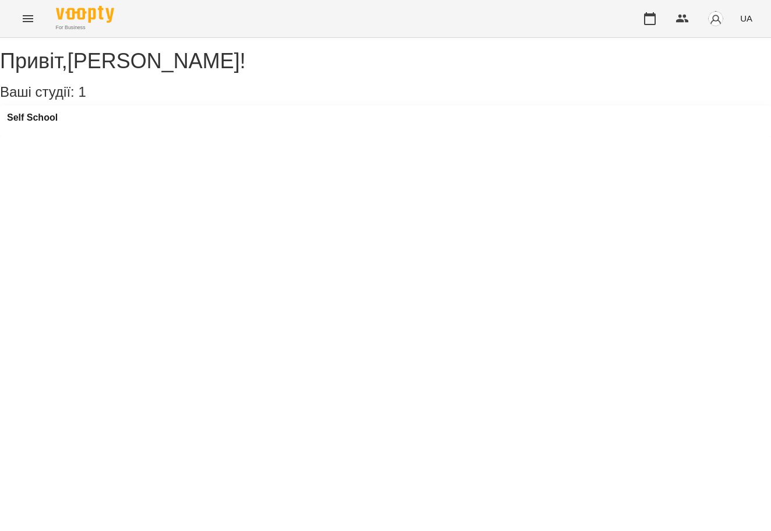 This screenshot has width=771, height=531. Describe the element at coordinates (85, 14) in the screenshot. I see `img: Voopty Logo` at that location.